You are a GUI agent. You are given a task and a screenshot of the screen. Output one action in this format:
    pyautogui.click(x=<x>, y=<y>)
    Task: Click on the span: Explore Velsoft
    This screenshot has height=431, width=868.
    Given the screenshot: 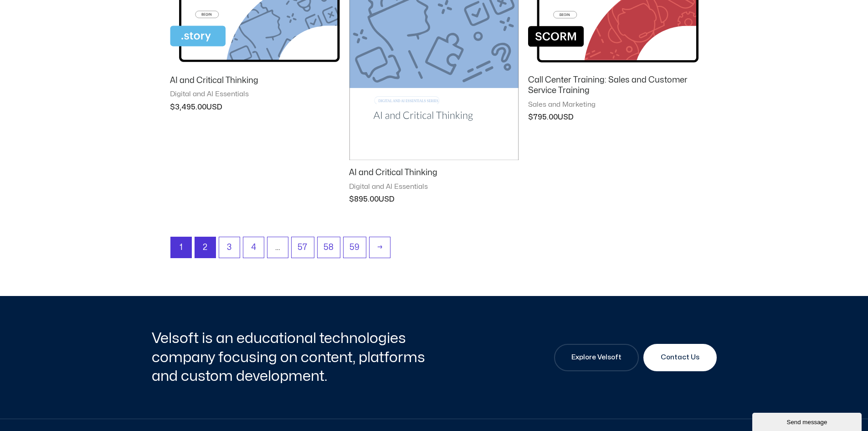 What is the action you would take?
    pyautogui.click(x=596, y=358)
    